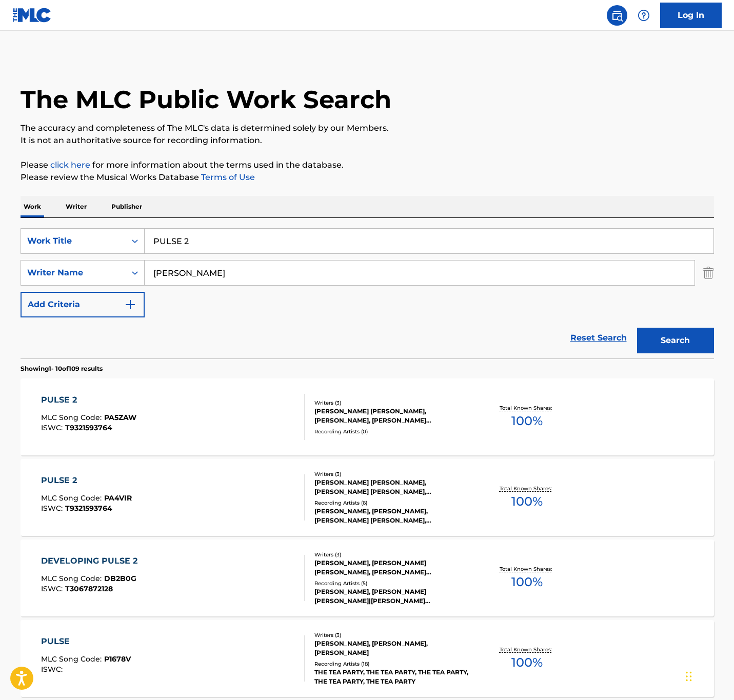 The image size is (734, 700). I want to click on span: DB2B0G, so click(121, 579).